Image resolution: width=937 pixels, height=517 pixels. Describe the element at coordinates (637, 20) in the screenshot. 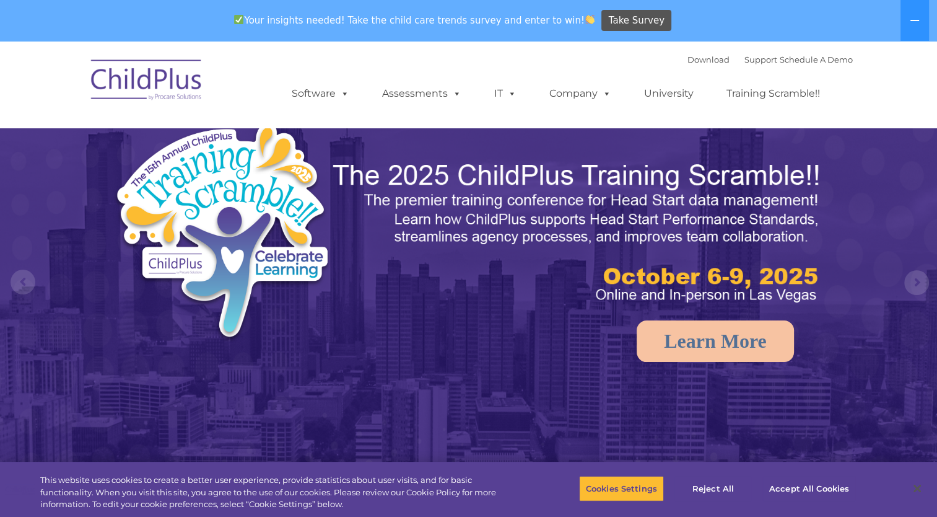

I see `span: Take Survey` at that location.